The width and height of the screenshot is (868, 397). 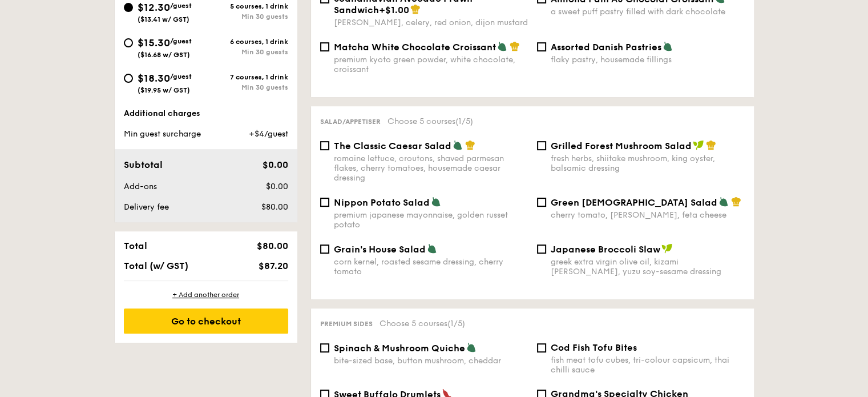 What do you see at coordinates (648, 12) in the screenshot?
I see `div: a sweet puff pastry filled with dark chocolate` at bounding box center [648, 12].